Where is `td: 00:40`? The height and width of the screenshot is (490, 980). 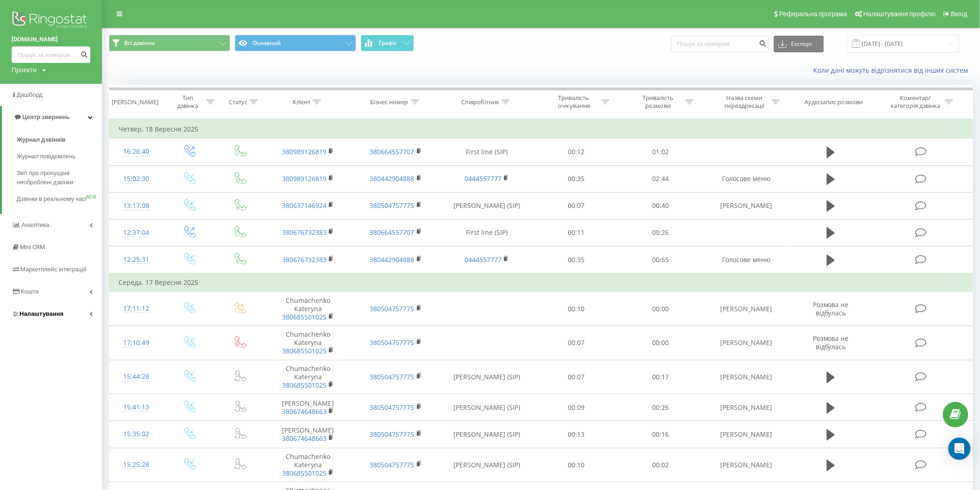
td: 00:40 is located at coordinates (660, 206).